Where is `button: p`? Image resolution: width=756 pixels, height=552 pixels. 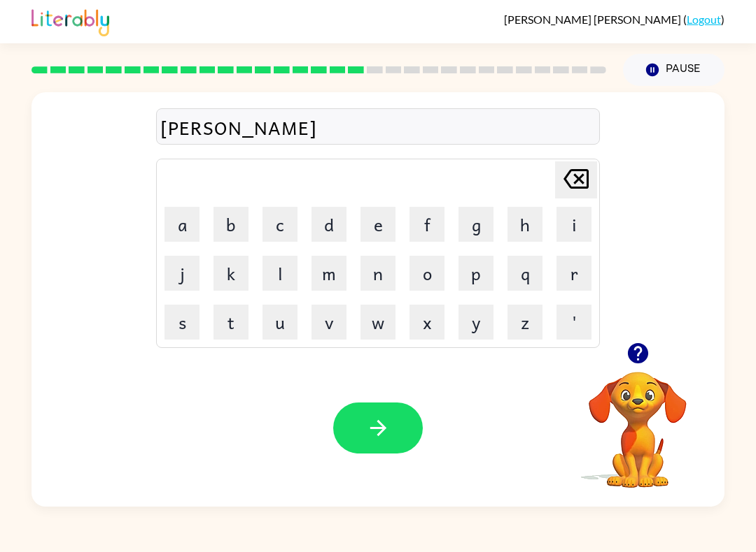 button: p is located at coordinates (476, 274).